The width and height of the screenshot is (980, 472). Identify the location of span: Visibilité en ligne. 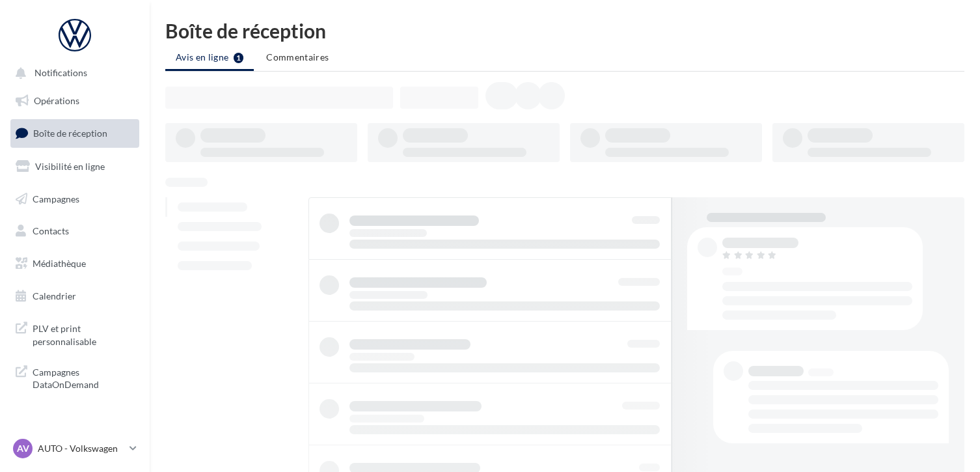
(69, 166).